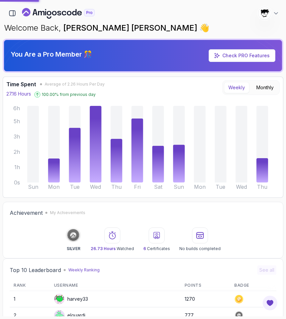 Image resolution: width=286 pixels, height=319 pixels. What do you see at coordinates (253, 285) in the screenshot?
I see `th: Badge` at bounding box center [253, 285].